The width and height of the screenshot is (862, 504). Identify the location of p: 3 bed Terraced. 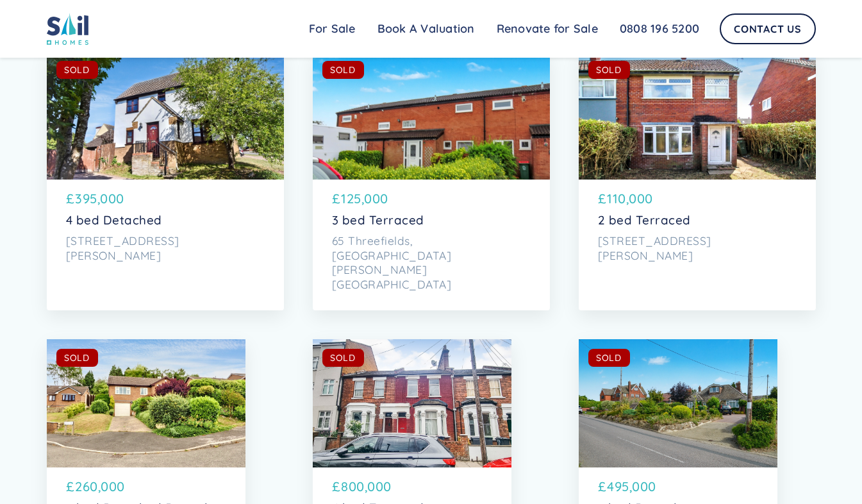
(431, 220).